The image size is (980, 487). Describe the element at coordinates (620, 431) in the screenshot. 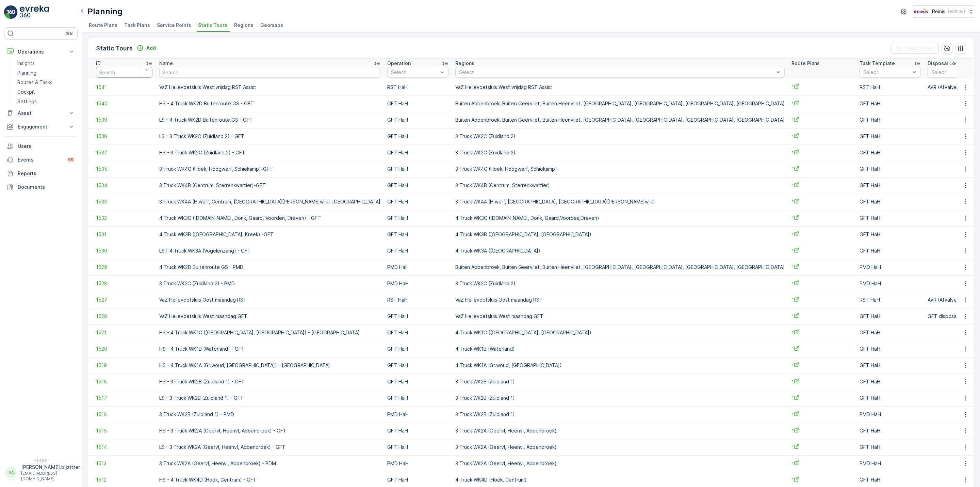

I see `td: 3 Truck WK2A (Geervl, Heenvl, Abbenbroek)` at that location.